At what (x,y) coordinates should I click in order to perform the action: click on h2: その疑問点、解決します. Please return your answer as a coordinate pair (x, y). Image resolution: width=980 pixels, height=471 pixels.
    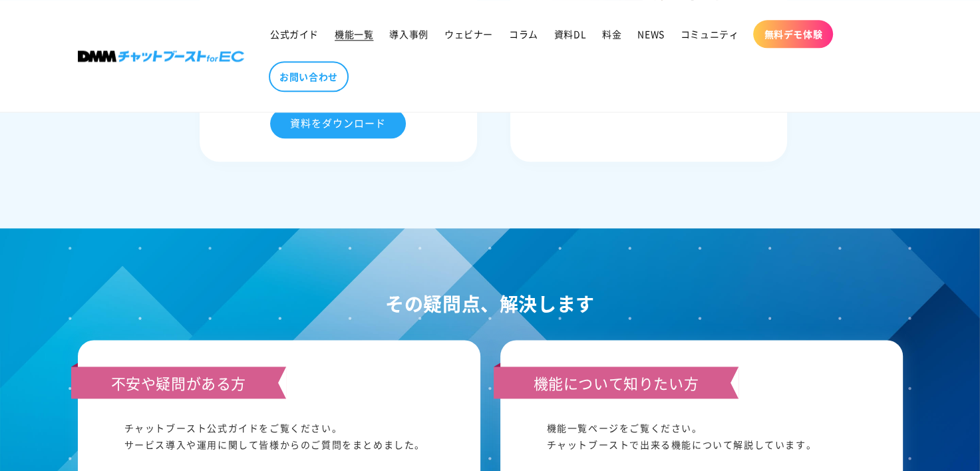
    Looking at the image, I should click on (490, 304).